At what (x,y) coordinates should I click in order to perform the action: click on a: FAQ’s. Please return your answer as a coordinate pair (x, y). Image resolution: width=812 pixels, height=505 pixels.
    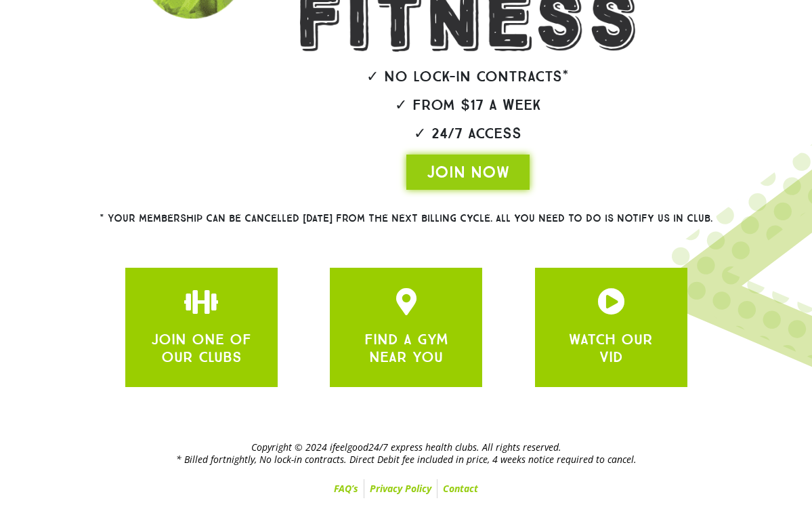
    Looking at the image, I should click on (346, 488).